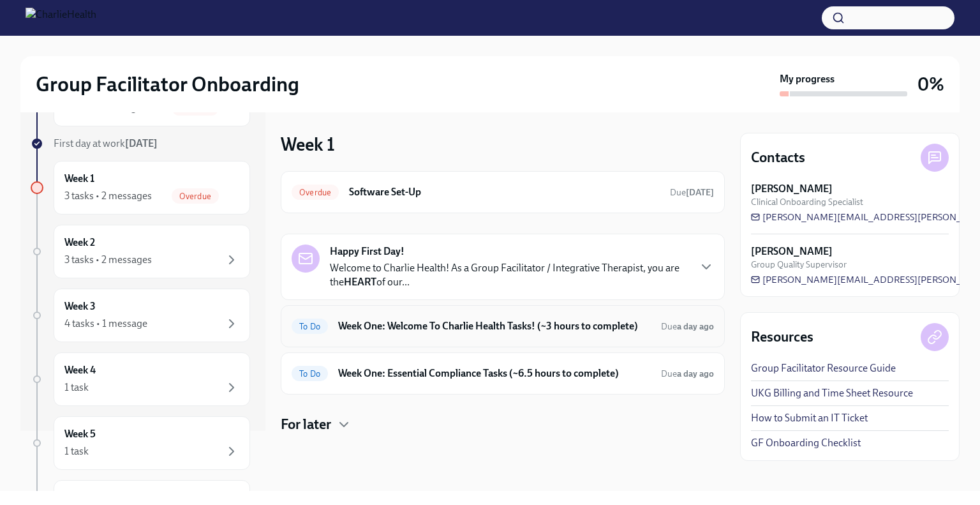  Describe the element at coordinates (141, 443) in the screenshot. I see `a: Week 51 task` at that location.